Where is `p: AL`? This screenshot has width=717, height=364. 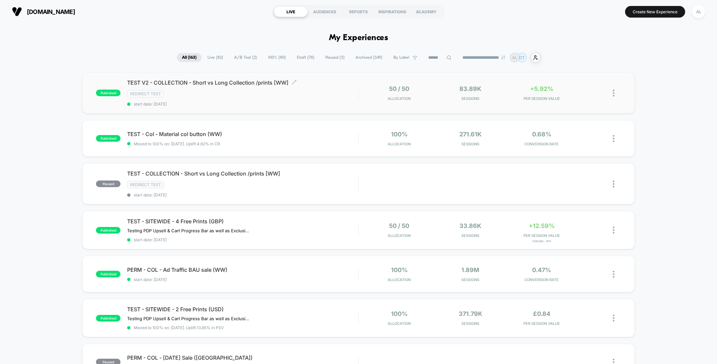 p: AL is located at coordinates (514, 57).